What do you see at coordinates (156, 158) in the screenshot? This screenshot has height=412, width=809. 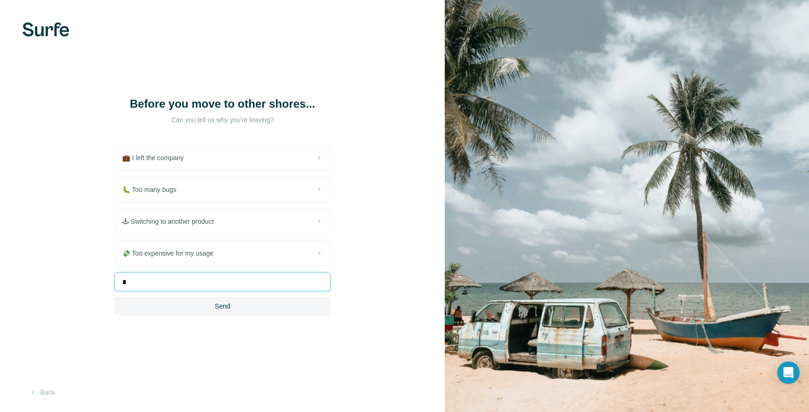 I see `span: 💼 I left the company` at bounding box center [156, 158].